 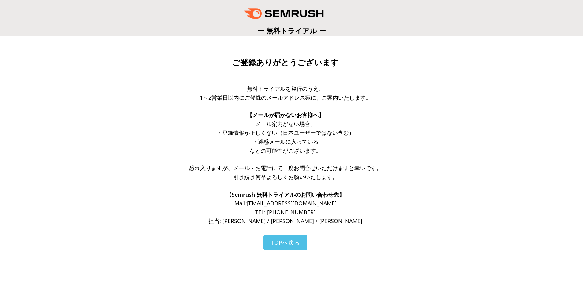 I want to click on span: ー 無料トライアル ー, so click(x=292, y=31).